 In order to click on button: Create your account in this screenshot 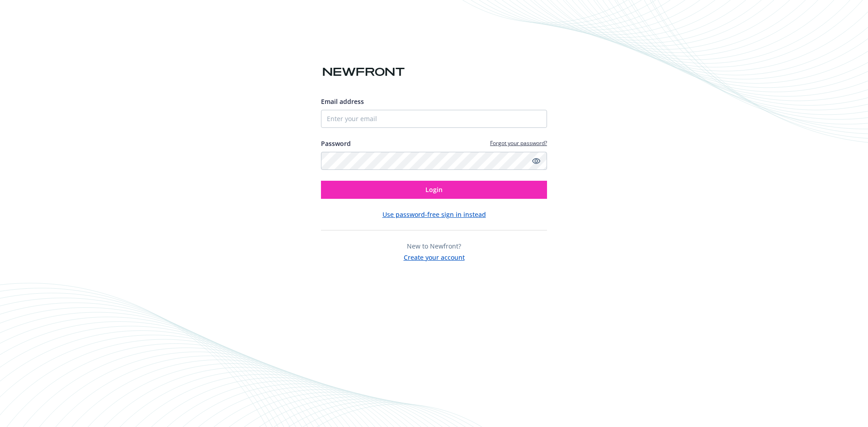, I will do `click(434, 256)`.